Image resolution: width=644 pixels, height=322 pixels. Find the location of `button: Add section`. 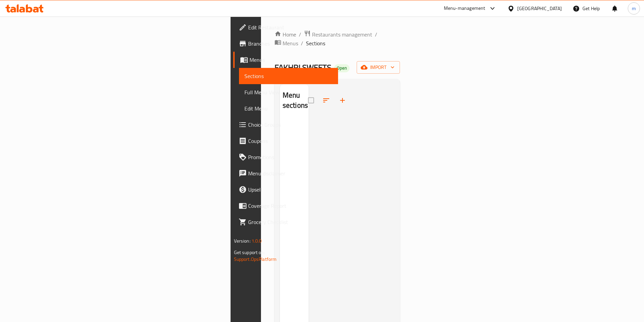

button: Add section is located at coordinates (343, 100).